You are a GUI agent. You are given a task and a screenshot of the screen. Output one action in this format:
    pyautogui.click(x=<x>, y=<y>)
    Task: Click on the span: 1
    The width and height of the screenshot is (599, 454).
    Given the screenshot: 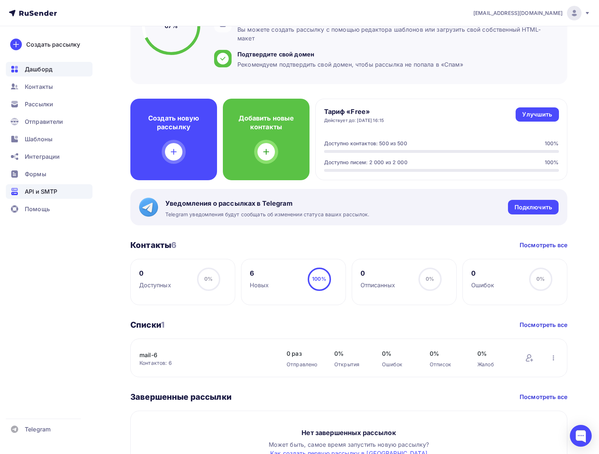 What is the action you would take?
    pyautogui.click(x=163, y=325)
    